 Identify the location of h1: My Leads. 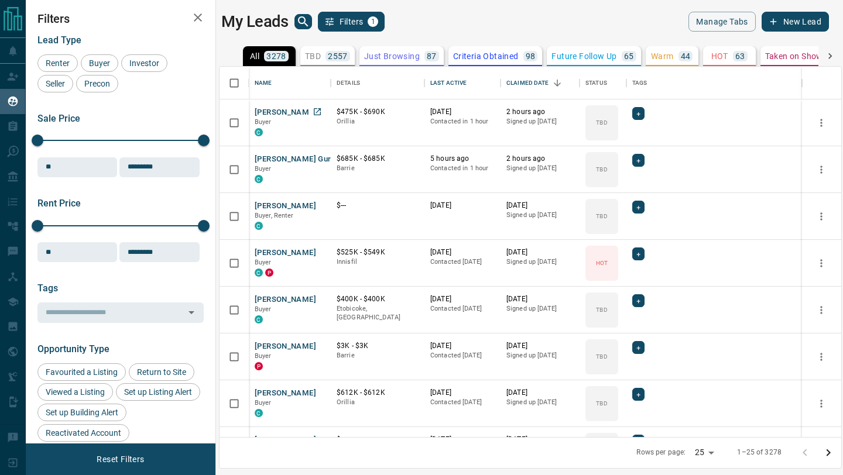
(255, 22).